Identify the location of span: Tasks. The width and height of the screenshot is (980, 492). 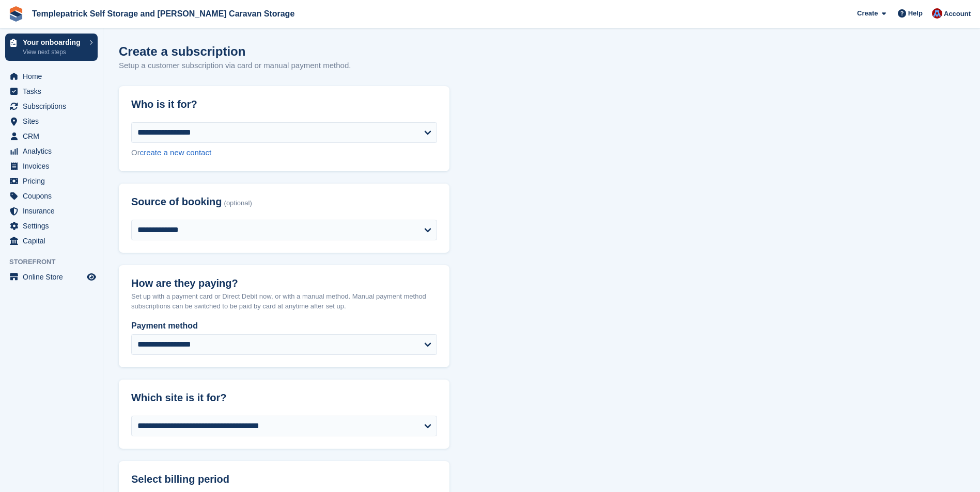
(54, 92).